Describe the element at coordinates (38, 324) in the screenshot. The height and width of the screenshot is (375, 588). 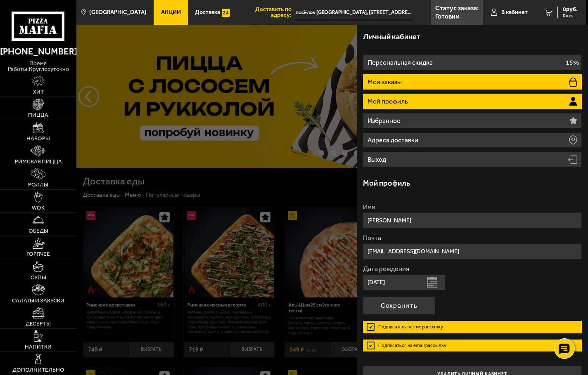
I see `span: Десерты` at that location.